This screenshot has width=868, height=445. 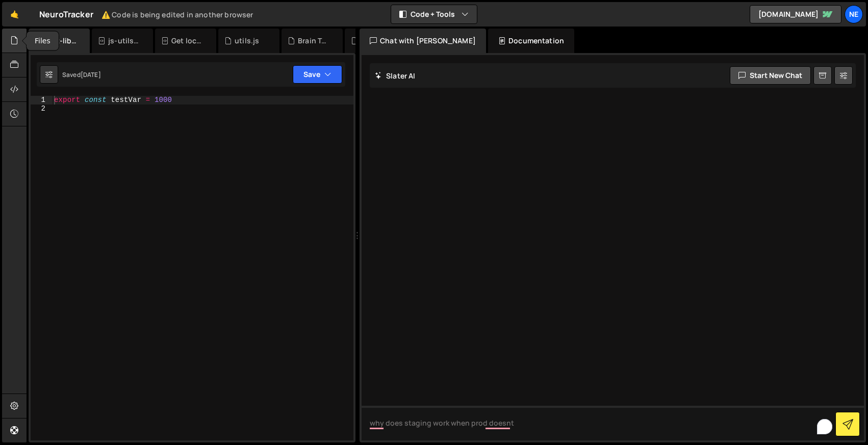 What do you see at coordinates (853, 14) in the screenshot?
I see `a: Ne` at bounding box center [853, 14].